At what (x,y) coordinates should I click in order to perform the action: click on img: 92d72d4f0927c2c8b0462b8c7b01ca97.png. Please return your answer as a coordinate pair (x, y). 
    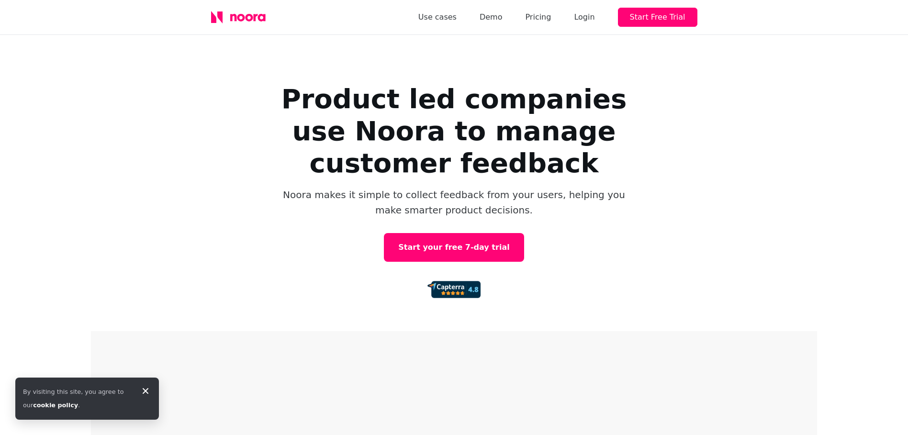
    Looking at the image, I should click on (454, 290).